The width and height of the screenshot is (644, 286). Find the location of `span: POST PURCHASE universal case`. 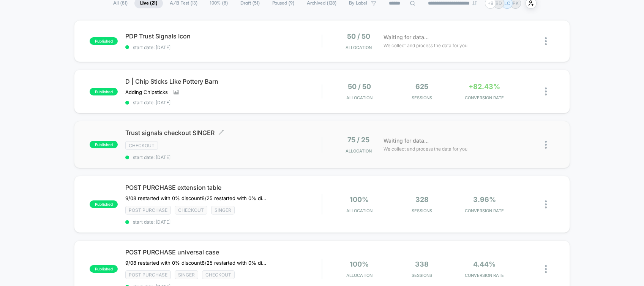

span: POST PURCHASE universal case is located at coordinates (223, 252).